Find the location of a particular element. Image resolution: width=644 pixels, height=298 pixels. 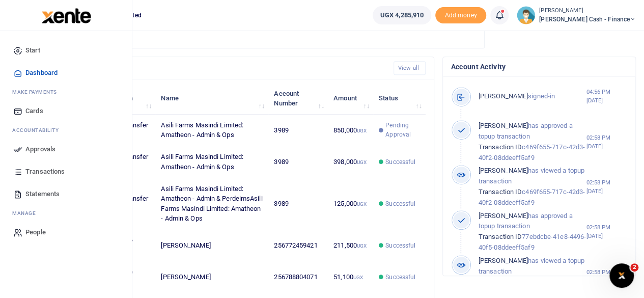

span: Start is located at coordinates (32, 51).